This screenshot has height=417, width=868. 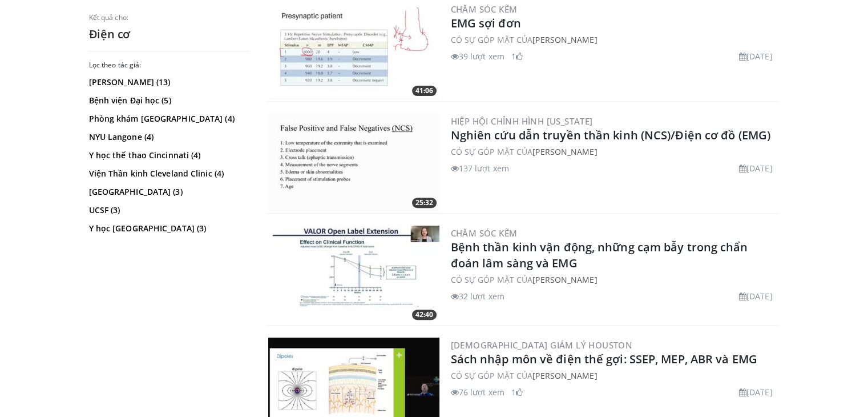 I want to click on font: NYU Langone (4), so click(x=122, y=136).